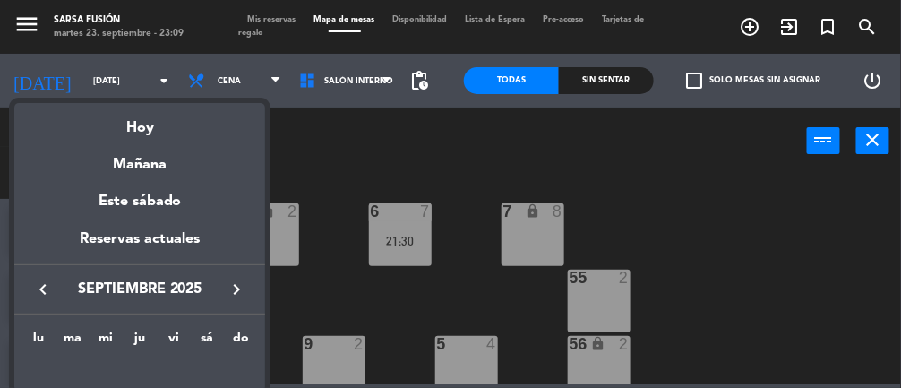 This screenshot has height=388, width=901. What do you see at coordinates (107, 341) in the screenshot?
I see `th: miércoles` at bounding box center [107, 341].